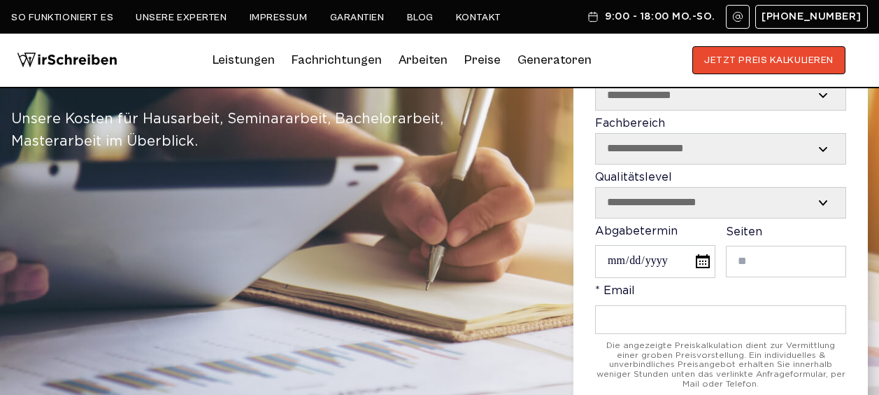 The width and height of the screenshot is (879, 395). Describe the element at coordinates (721, 319) in the screenshot. I see `input: * Email` at that location.